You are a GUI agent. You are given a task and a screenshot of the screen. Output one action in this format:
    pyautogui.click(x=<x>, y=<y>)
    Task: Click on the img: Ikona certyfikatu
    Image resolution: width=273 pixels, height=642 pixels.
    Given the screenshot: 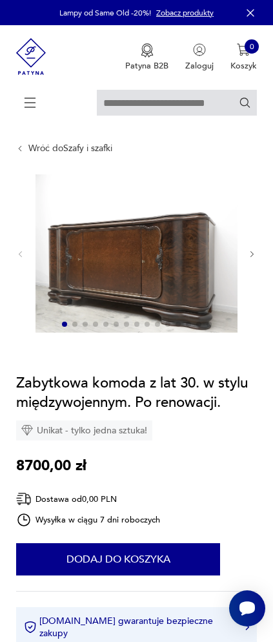 What is the action you would take?
    pyautogui.click(x=30, y=627)
    